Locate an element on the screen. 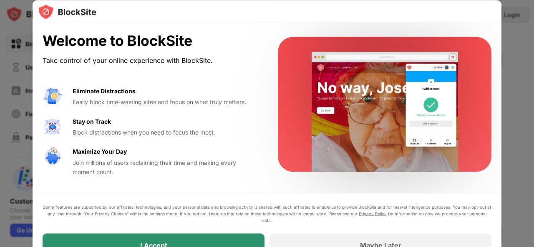  div: Eliminate Distractions is located at coordinates (104, 91).